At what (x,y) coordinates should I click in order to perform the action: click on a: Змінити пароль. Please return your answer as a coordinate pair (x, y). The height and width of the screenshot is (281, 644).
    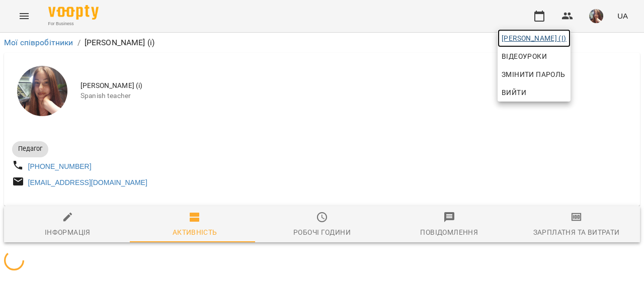
    Looking at the image, I should click on (534, 75).